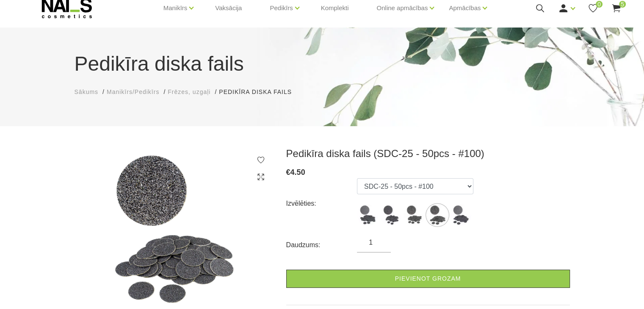 The image size is (644, 309). I want to click on a: Pievienot grozam, so click(428, 279).